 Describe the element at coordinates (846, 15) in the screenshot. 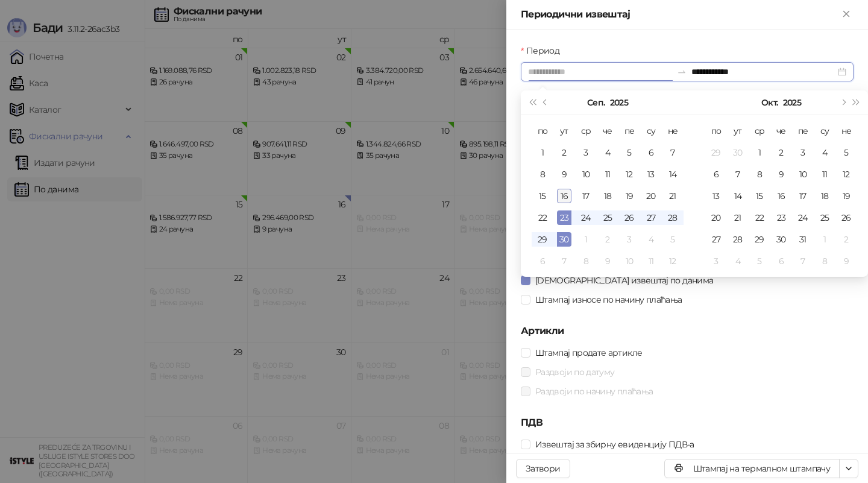

I see `button: Close` at that location.